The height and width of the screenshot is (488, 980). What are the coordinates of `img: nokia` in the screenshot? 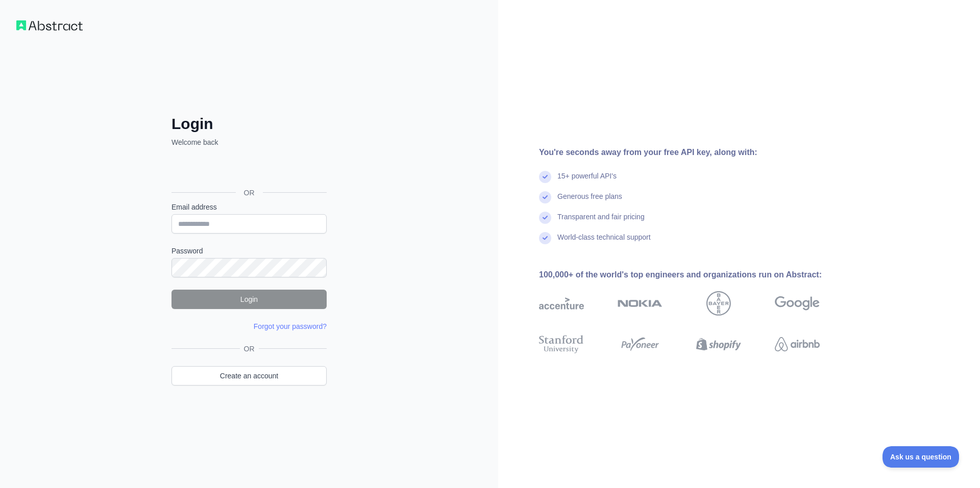 It's located at (640, 304).